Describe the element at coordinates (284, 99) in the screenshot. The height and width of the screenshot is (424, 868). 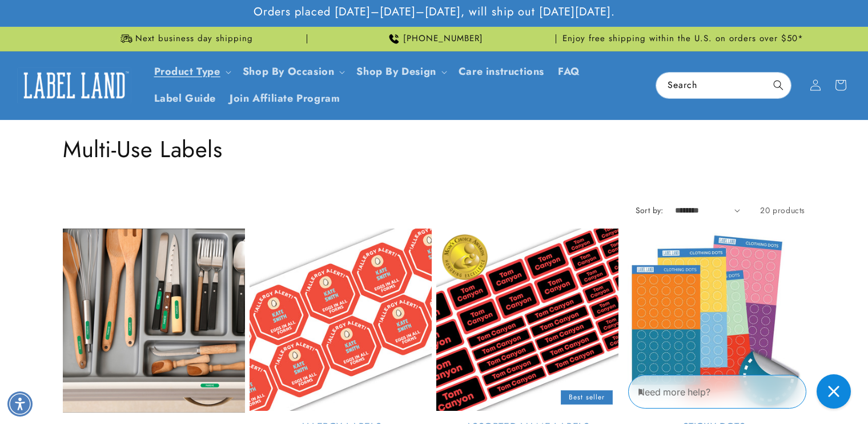
I see `span: Join Affiliate Program` at that location.